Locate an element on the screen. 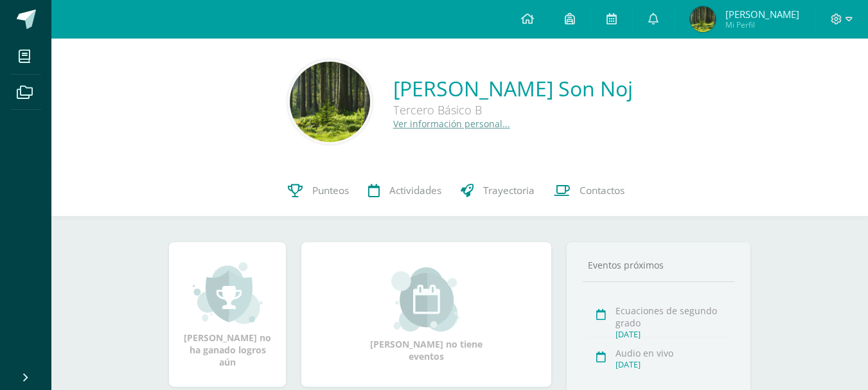  a: Trayectoria is located at coordinates (498, 191).